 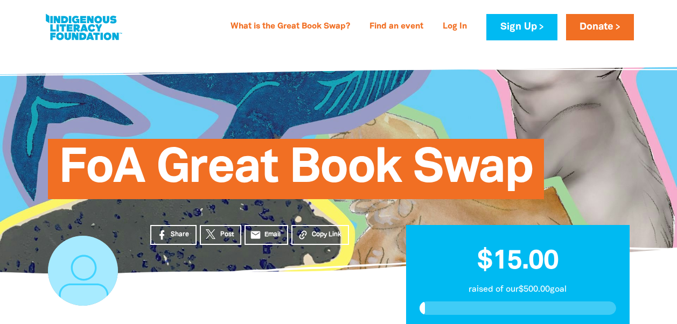 What do you see at coordinates (220, 235) in the screenshot?
I see `a: Post` at bounding box center [220, 235].